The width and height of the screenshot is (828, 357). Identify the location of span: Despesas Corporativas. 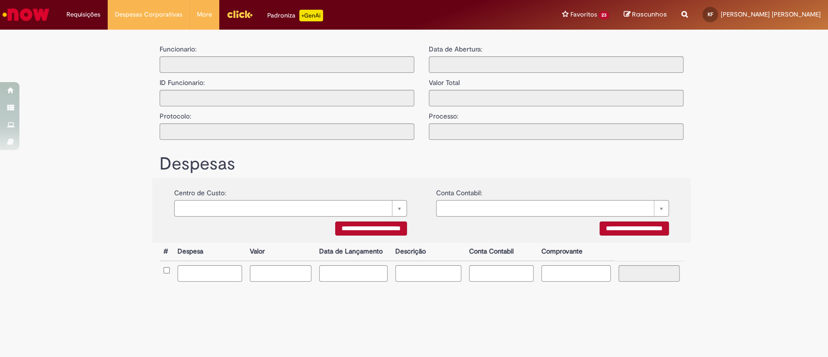
(148, 15).